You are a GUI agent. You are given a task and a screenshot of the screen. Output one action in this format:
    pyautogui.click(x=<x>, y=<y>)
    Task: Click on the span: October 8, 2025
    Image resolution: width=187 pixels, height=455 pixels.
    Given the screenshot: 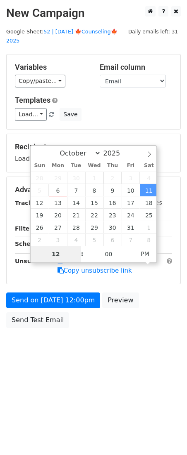 What is the action you would take?
    pyautogui.click(x=94, y=190)
    